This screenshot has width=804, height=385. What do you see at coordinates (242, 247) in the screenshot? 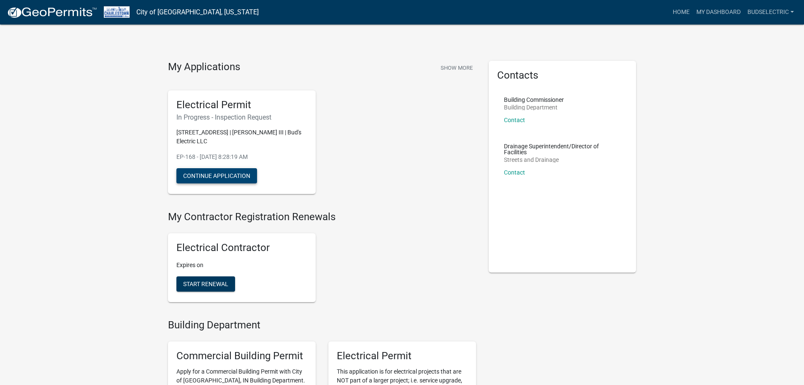
I see `h5: Electrical Contractor` at bounding box center [242, 247].